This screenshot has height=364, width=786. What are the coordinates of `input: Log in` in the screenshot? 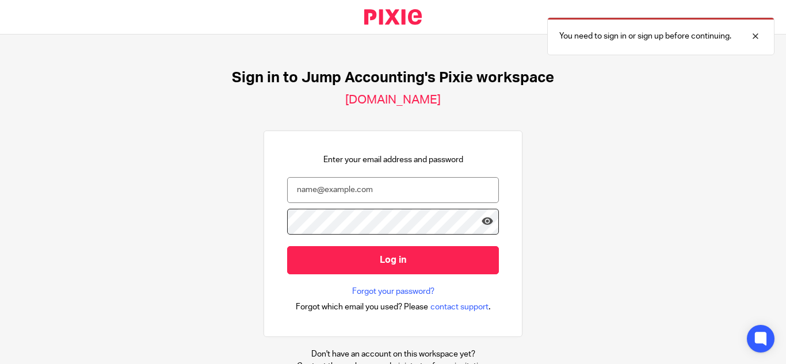 It's located at (393, 260).